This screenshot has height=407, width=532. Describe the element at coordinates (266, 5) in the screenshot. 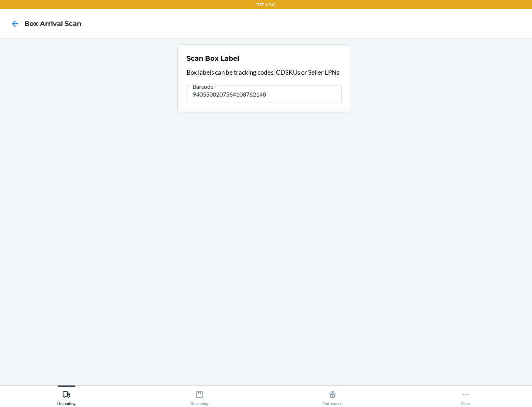

I see `p: TST_LOG` at that location.